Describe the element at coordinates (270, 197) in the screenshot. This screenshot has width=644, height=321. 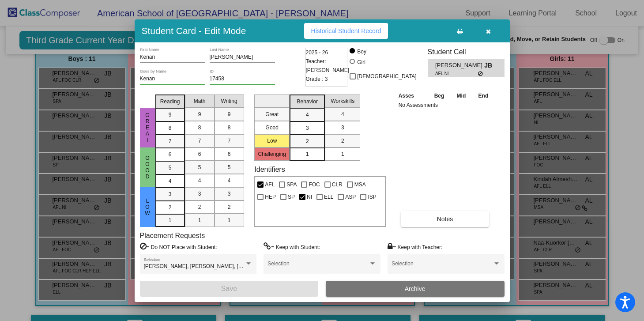
I see `span: HEP` at that location.